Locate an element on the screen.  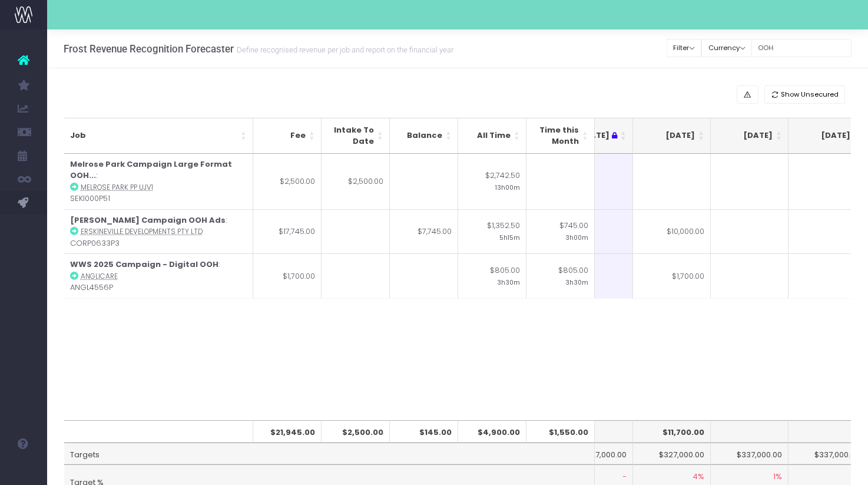
span: Show Unsecured is located at coordinates (810, 94).